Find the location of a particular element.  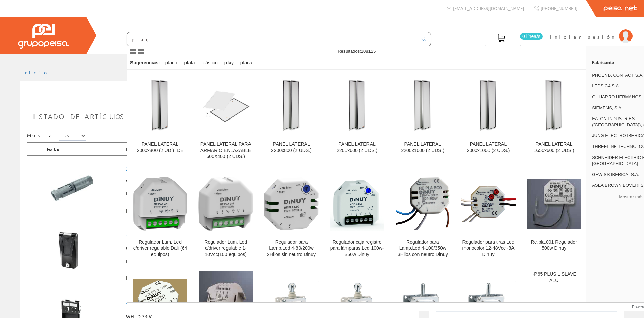

div: PANEL LATERAL 2200x1000 (2 UDS.) is located at coordinates (423, 148).